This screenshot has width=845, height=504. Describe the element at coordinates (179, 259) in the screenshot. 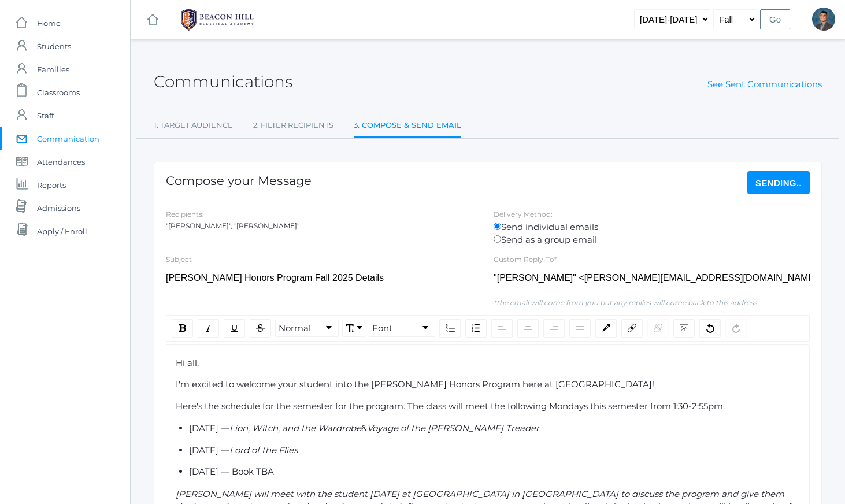

I see `label: Subject` at that location.